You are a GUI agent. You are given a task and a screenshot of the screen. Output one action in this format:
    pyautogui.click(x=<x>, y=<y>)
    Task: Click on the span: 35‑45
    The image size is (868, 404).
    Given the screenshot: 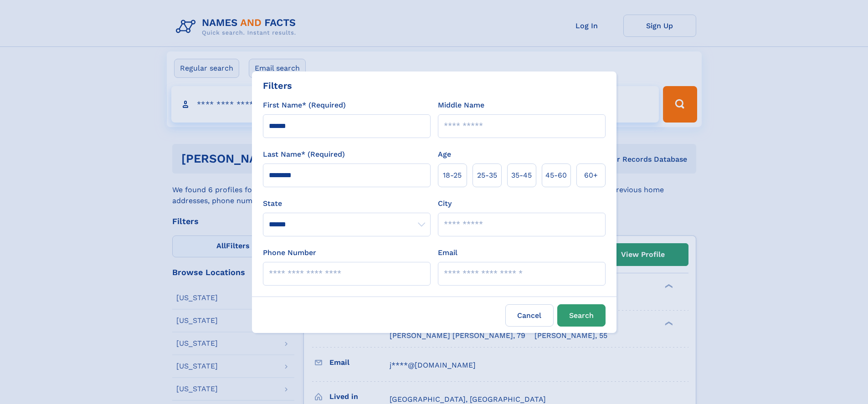 What is the action you would take?
    pyautogui.click(x=522, y=175)
    